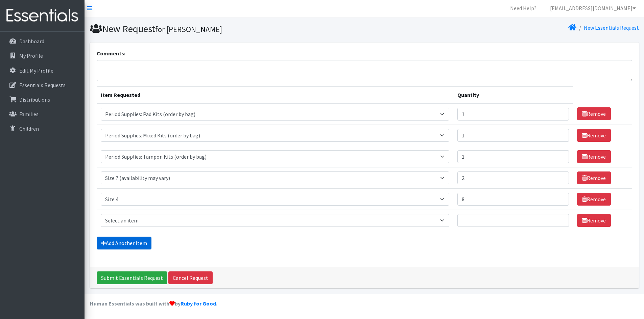 The height and width of the screenshot is (319, 644). What do you see at coordinates (42, 70) in the screenshot?
I see `a: Edit My Profile` at bounding box center [42, 70].